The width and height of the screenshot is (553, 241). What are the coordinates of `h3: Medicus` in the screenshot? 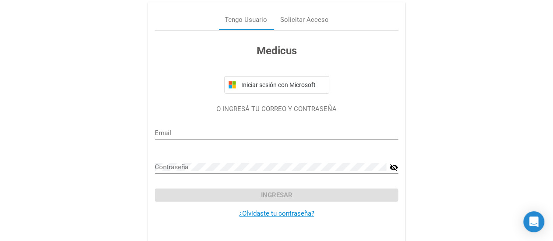 It's located at (276, 51).